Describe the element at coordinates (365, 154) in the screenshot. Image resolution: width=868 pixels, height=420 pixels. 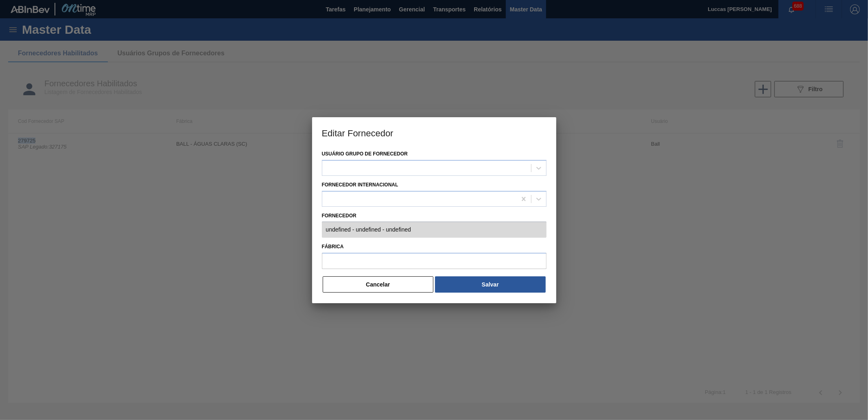
I see `label: Usuário Grupo de Fornecedor` at that location.